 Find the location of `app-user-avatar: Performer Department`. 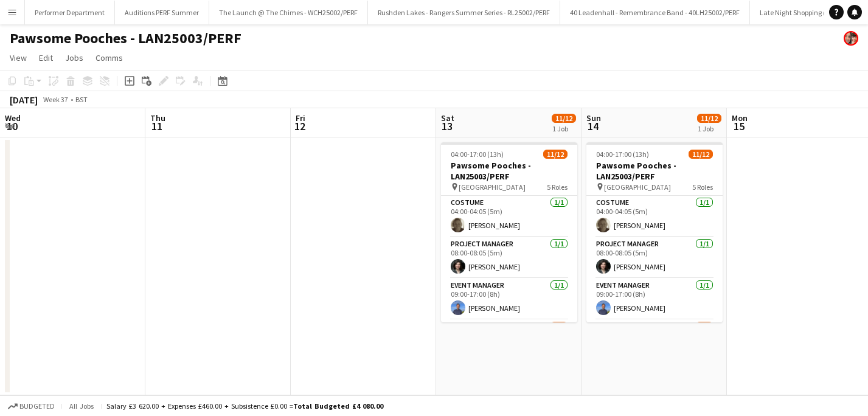

app-user-avatar: Performer Department is located at coordinates (851, 38).